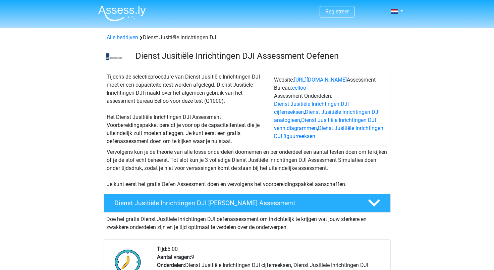 This screenshot has height=270, width=494. Describe the element at coordinates (311, 108) in the screenshot. I see `a: Dienst Jusitiële Inrichtingen DJI cijferreeksen` at that location.